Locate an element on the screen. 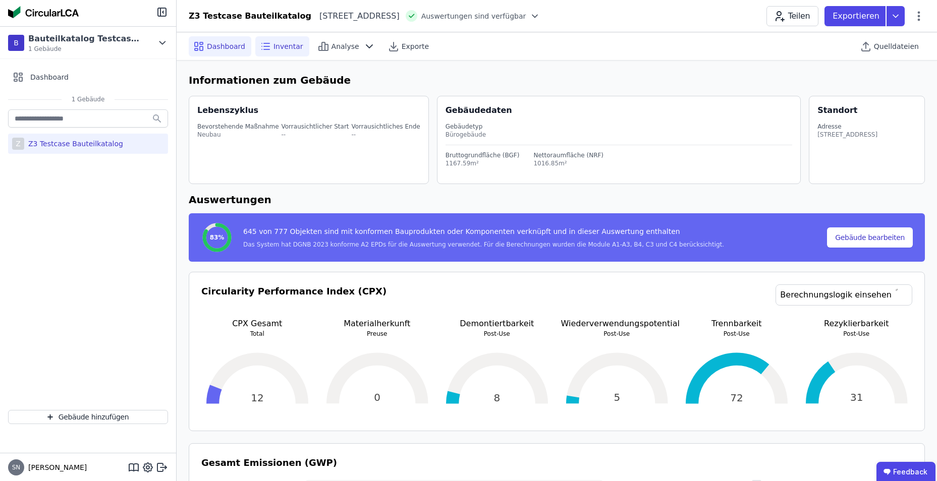 This screenshot has height=481, width=937. div: Das System hat DGNB 2023 konforme A2 EPDs für die Auswertung verwendet. Für die Berechnungen wurd... is located at coordinates (483, 245).